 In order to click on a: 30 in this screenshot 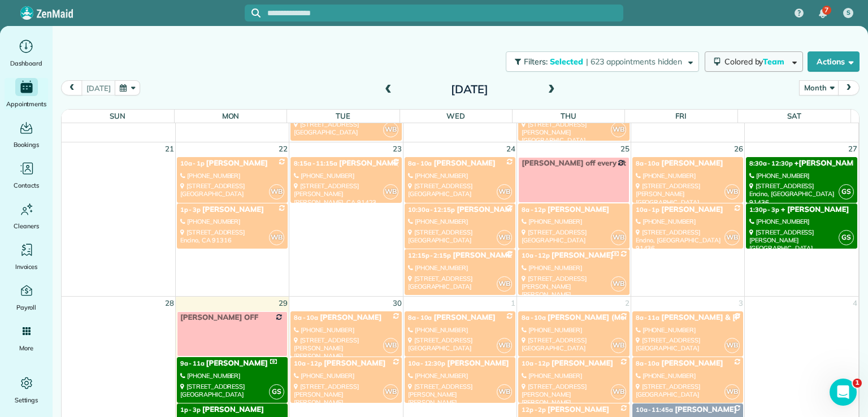, I will do `click(397, 303)`.